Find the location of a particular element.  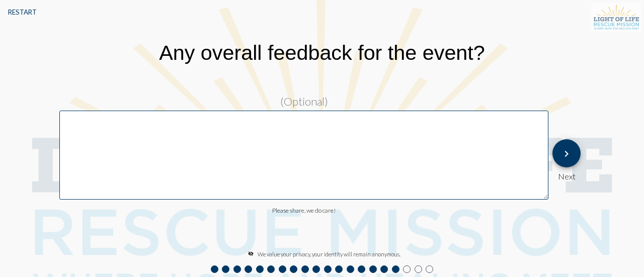

div: Next is located at coordinates (566, 174).